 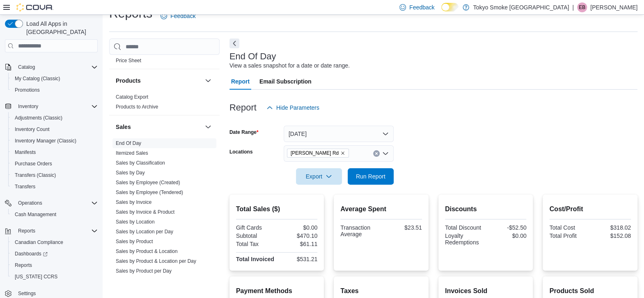 I want to click on a: Sales by Invoice, so click(x=133, y=203).